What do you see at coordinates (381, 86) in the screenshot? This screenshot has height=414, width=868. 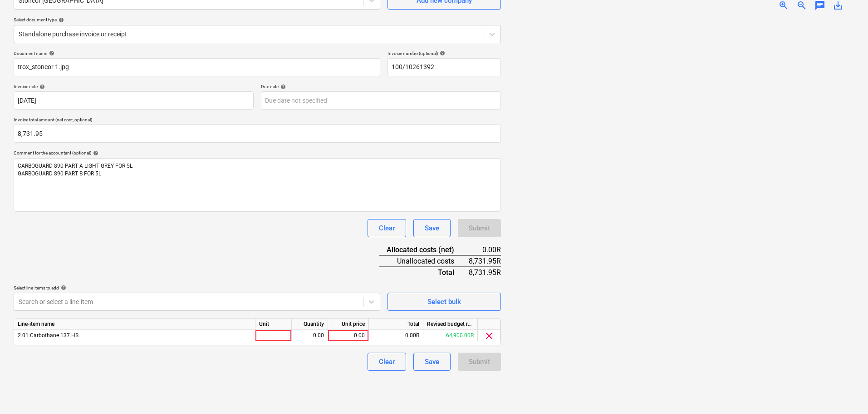 I see `div: Due date` at bounding box center [381, 86].